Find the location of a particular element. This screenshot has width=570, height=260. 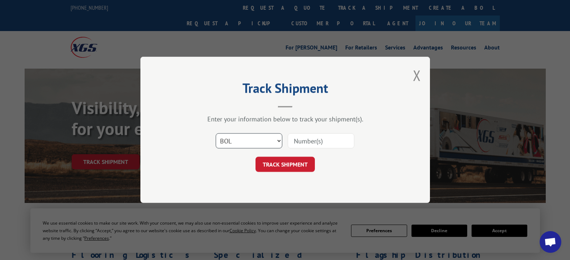

h2: Track Shipment is located at coordinates (285, 90).